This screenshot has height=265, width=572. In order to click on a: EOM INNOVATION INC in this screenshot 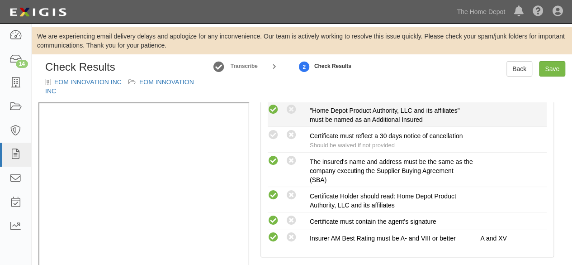, I will do `click(88, 82)`.